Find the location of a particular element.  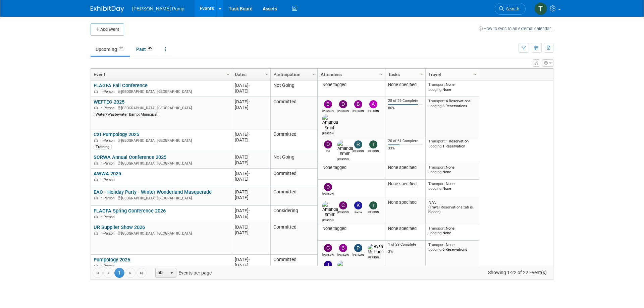

div: Bobby Zitzka is located at coordinates (328, 110).